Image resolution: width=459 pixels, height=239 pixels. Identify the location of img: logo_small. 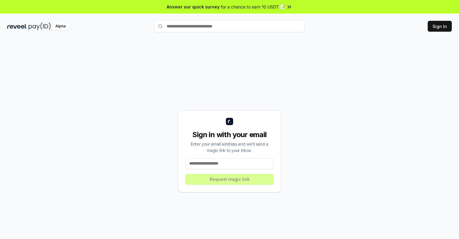
(230, 121).